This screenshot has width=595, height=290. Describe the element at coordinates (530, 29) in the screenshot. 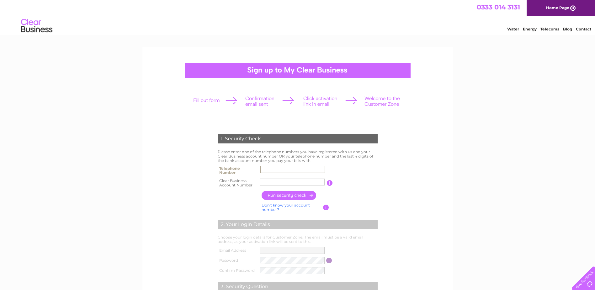

I see `a: Energy` at that location.